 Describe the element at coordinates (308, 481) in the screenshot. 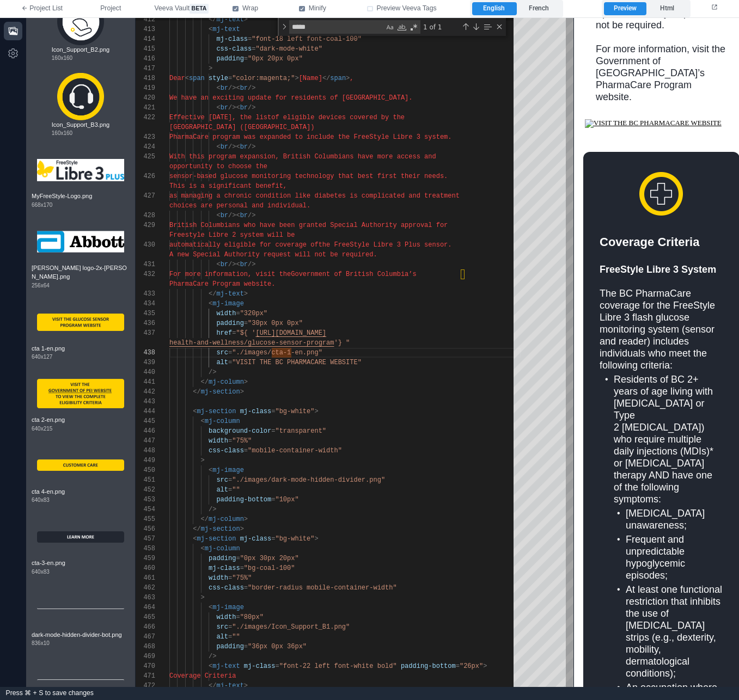

I see `span: "./images/dark-mode-hidden-divider.png"` at that location.